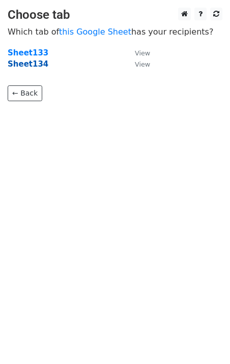 This screenshot has height=364, width=230. I want to click on a: ← Back, so click(25, 93).